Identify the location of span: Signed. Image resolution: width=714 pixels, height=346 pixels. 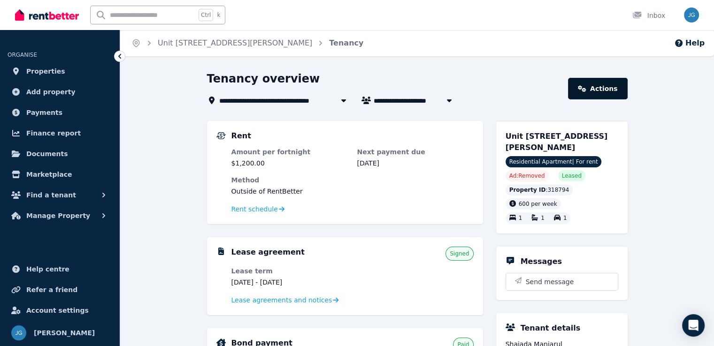
(459, 254).